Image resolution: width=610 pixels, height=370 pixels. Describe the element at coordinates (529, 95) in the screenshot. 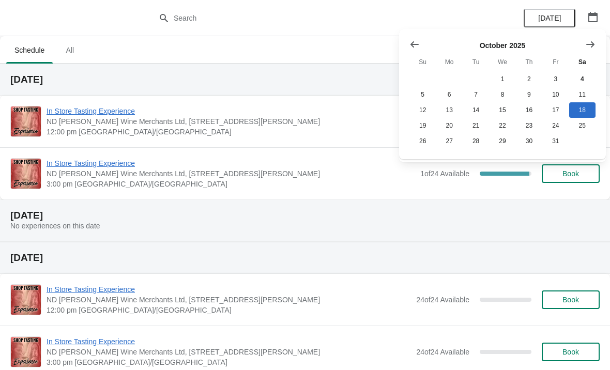

I see `button: Thursday October 9 2025` at that location.